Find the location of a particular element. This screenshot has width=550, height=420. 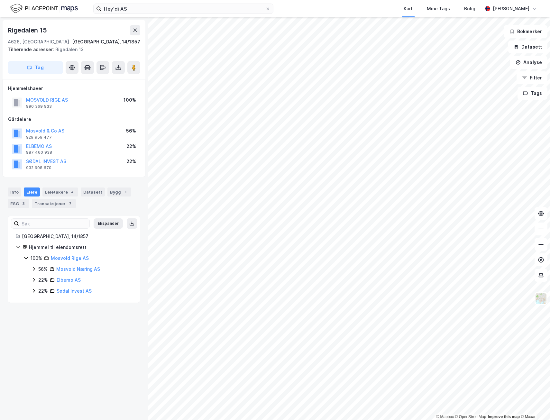

div: Transaksjoner is located at coordinates (54, 204).